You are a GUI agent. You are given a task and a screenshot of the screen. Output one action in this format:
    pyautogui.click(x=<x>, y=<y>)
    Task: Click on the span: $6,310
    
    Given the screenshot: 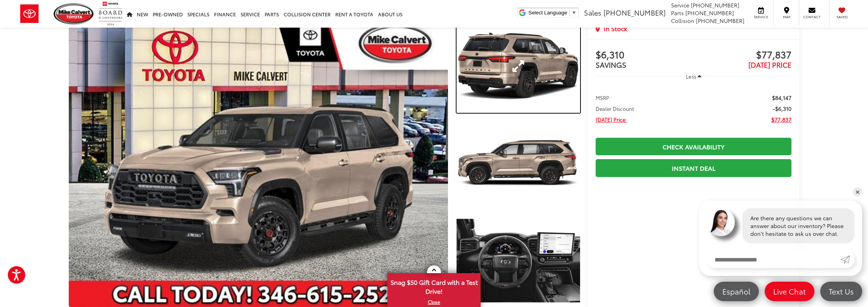 What is the action you would take?
    pyautogui.click(x=644, y=55)
    